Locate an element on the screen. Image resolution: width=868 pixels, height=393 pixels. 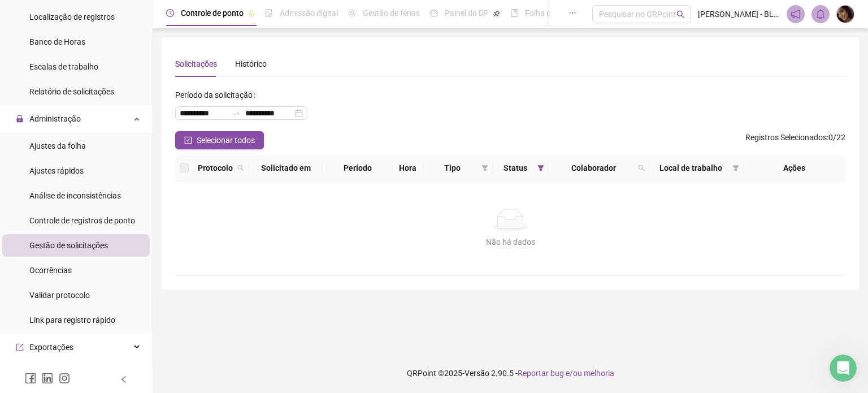
span: Controle de registros de ponto is located at coordinates (82, 220).